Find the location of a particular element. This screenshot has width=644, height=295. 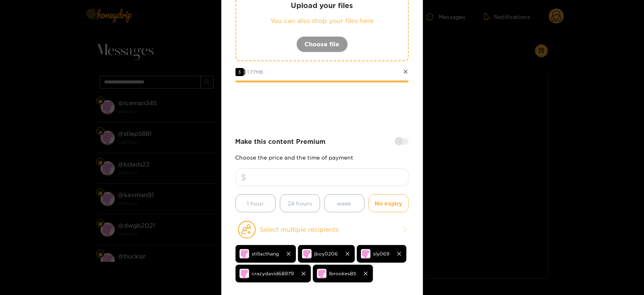

p: You can also drop your files here is located at coordinates (322, 20).